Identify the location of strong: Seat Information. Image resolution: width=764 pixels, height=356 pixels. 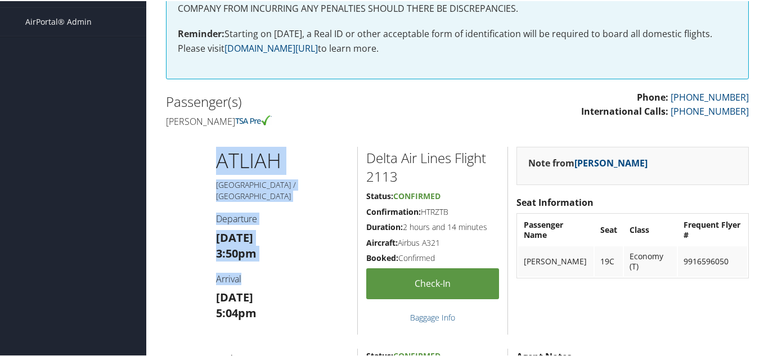
(555, 201).